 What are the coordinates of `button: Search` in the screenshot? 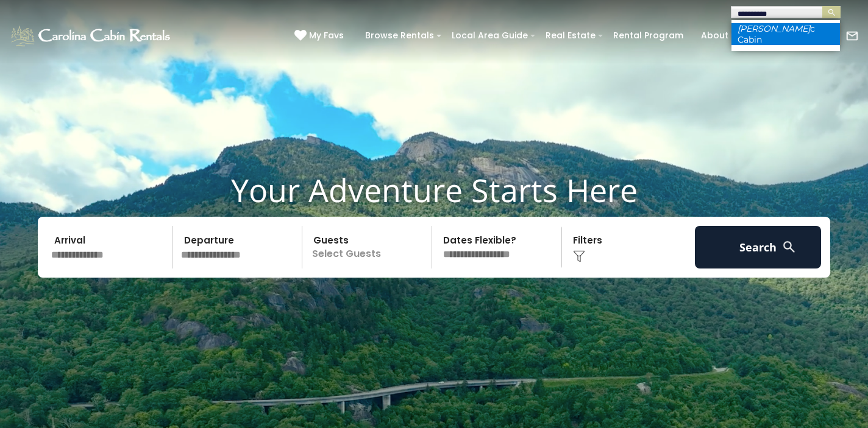 It's located at (758, 247).